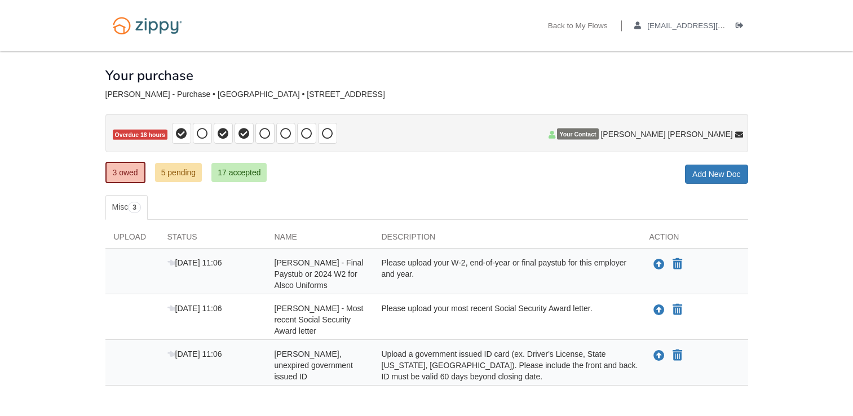  What do you see at coordinates (705, 27) in the screenshot?
I see `a: edit profile` at bounding box center [705, 27].